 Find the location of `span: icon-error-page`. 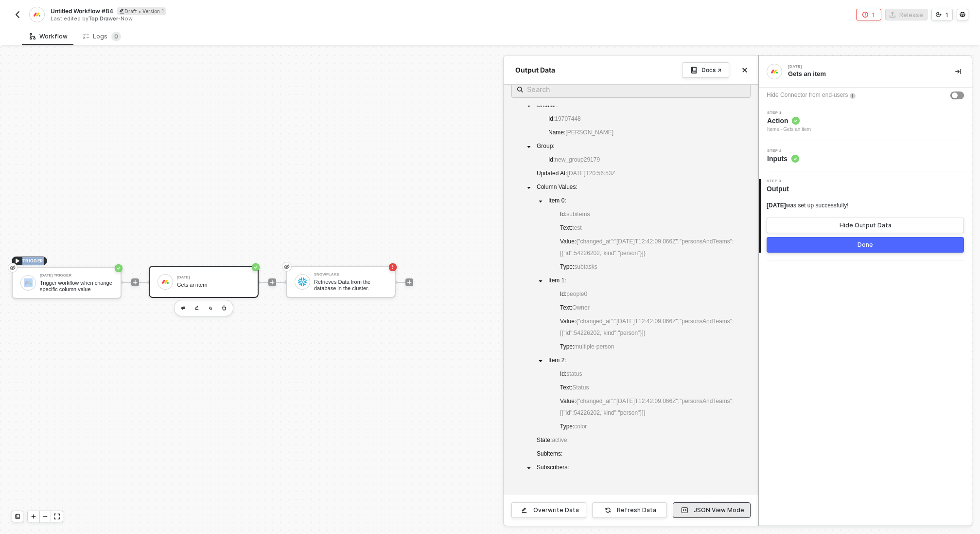

span: icon-error-page is located at coordinates (865, 15).